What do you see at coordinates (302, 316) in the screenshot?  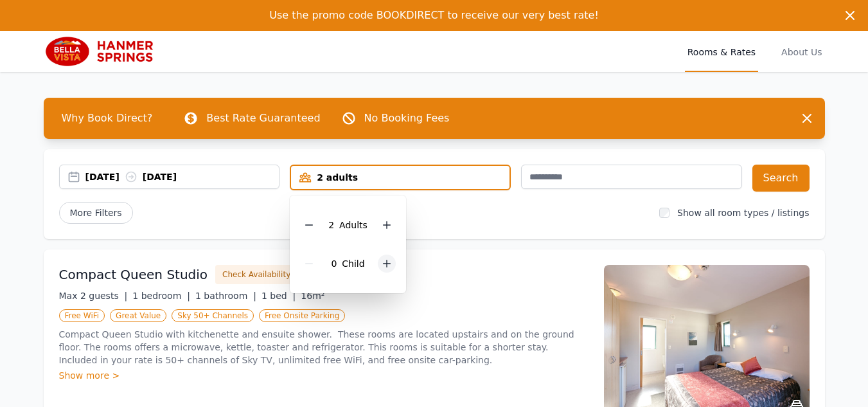 I see `span: Free Onsite Parking` at bounding box center [302, 316].